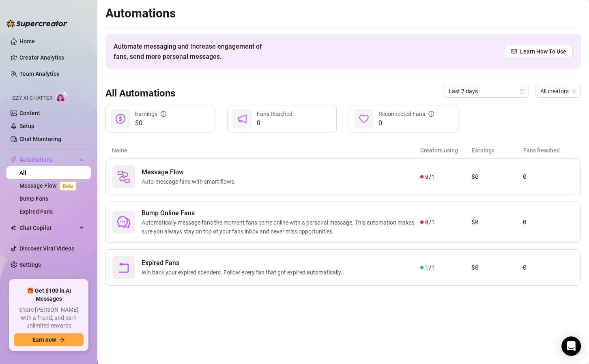 This screenshot has width=589, height=364. What do you see at coordinates (49, 185) in the screenshot?
I see `a: Message FlowBeta` at bounding box center [49, 185].